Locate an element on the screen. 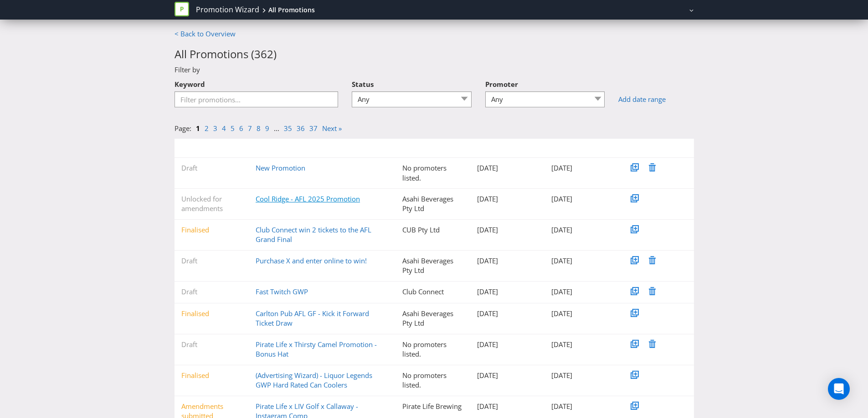 The height and width of the screenshot is (418, 868). a: 9 is located at coordinates (267, 128).